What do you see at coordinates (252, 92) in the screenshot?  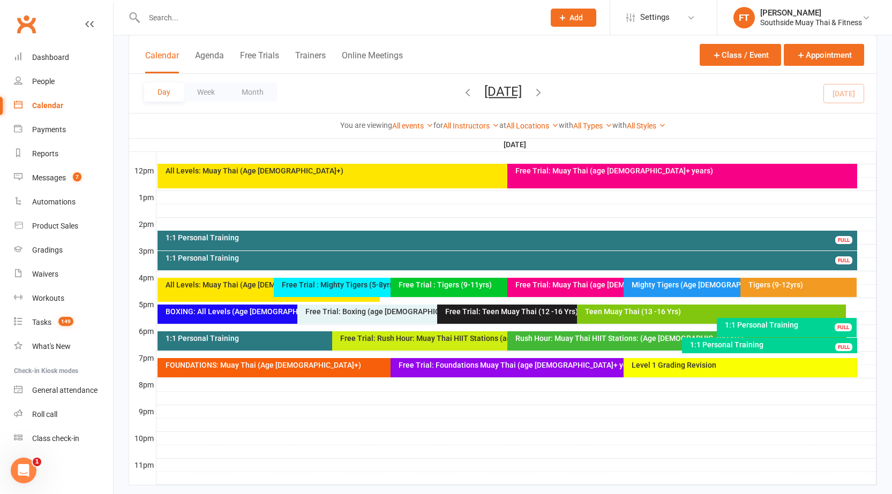 I see `button: Month` at bounding box center [252, 92].